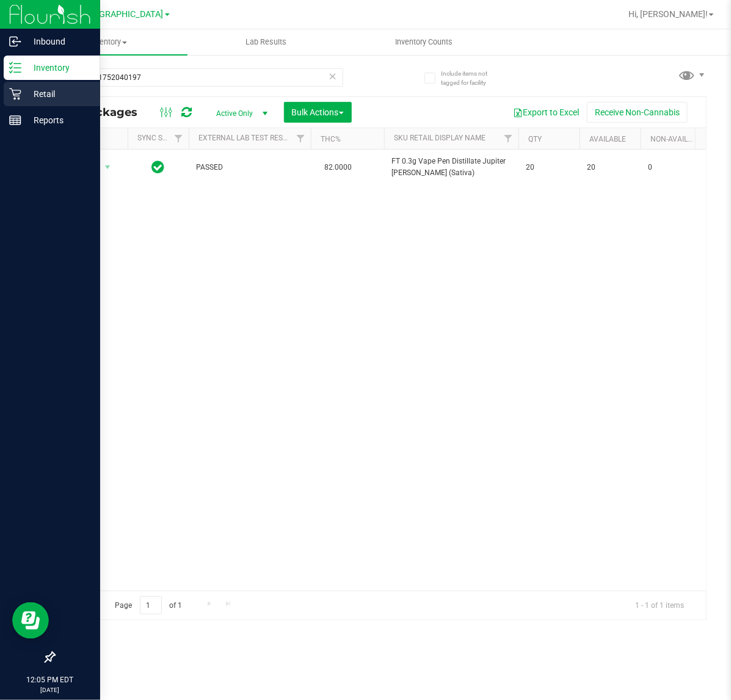 The height and width of the screenshot is (700, 731). I want to click on inline-svg: Retail, so click(15, 94).